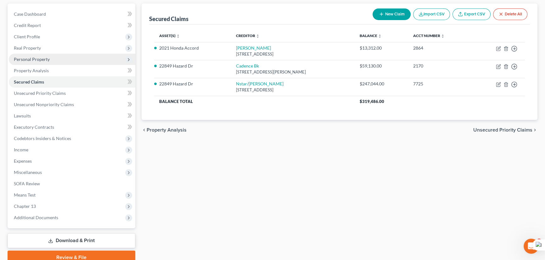  I want to click on i: chevron_left, so click(144, 130).